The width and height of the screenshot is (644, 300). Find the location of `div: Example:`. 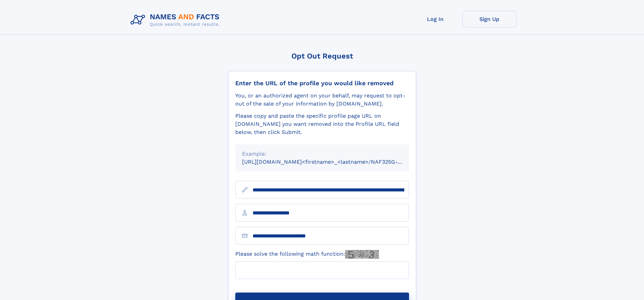

div: Example: is located at coordinates (322, 154).